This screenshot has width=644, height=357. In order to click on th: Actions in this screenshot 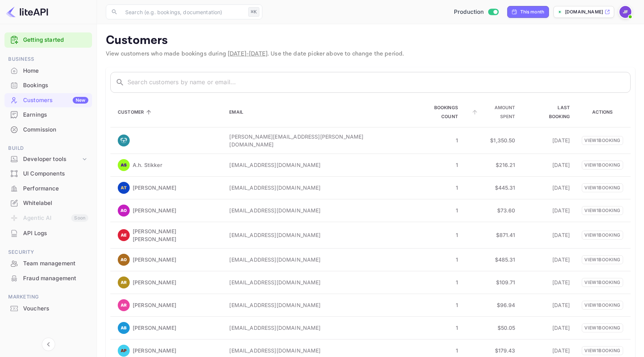, I will do `click(603, 112)`.